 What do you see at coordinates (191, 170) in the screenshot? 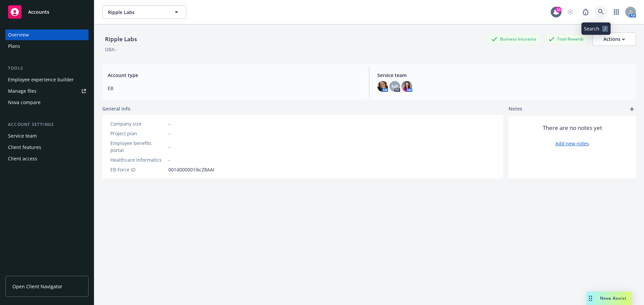
I see `span: 001d000001lkcZ8AAI` at bounding box center [191, 170].